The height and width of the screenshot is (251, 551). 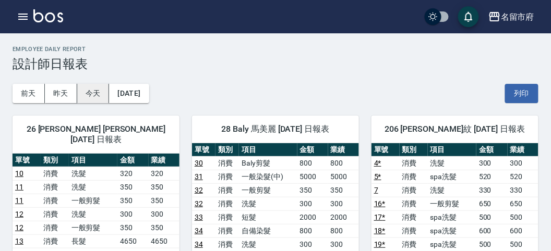 What do you see at coordinates (511, 17) in the screenshot?
I see `button: 名留市府` at bounding box center [511, 17].